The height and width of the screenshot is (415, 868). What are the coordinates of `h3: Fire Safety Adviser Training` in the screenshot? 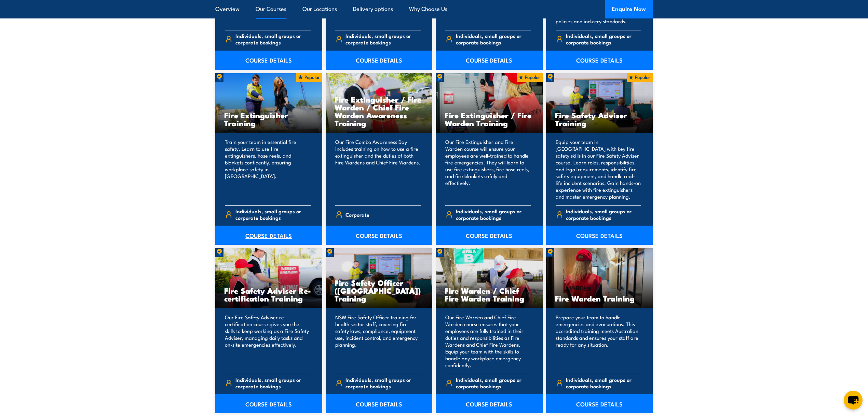 It's located at (599, 119).